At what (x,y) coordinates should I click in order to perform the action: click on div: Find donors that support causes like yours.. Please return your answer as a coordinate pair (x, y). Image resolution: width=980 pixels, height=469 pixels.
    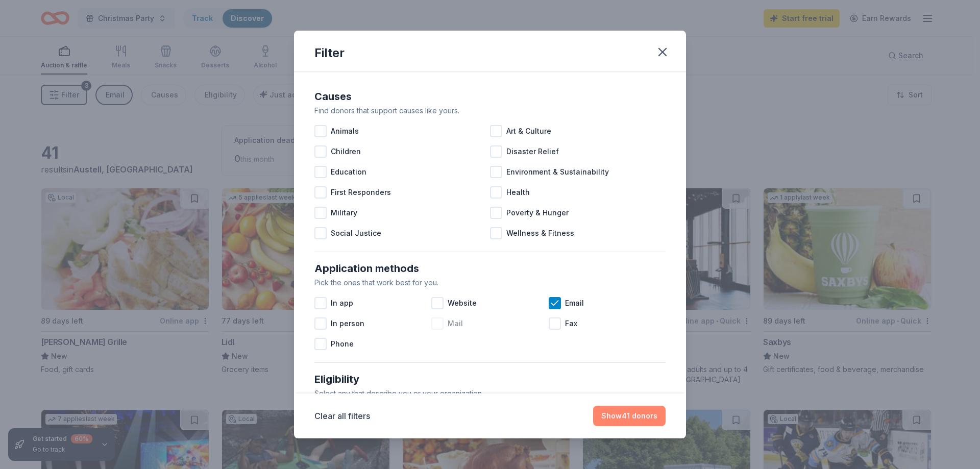
    Looking at the image, I should click on (490, 111).